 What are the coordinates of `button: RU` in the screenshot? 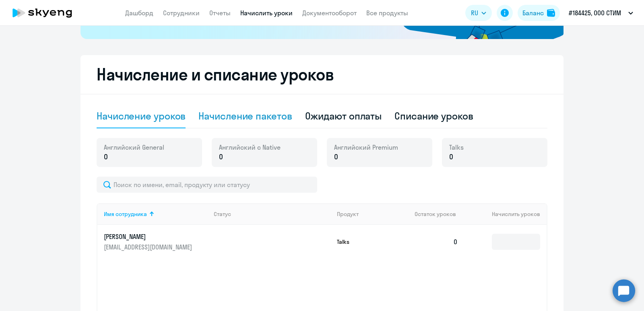 It's located at (479, 13).